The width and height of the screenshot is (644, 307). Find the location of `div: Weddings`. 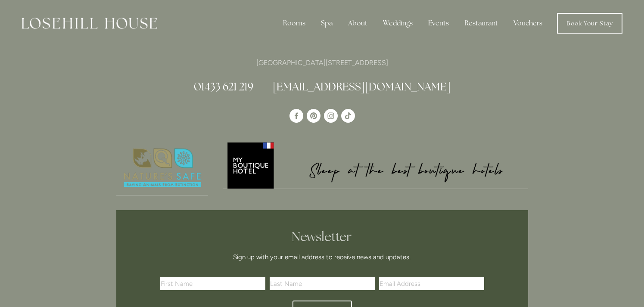

div: Weddings is located at coordinates (398, 23).